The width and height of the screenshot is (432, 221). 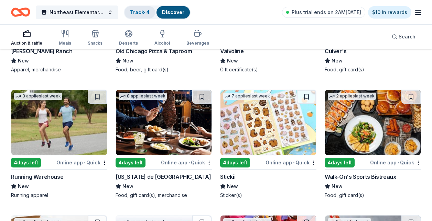 I want to click on div: Apparel, merchandise, so click(x=59, y=70).